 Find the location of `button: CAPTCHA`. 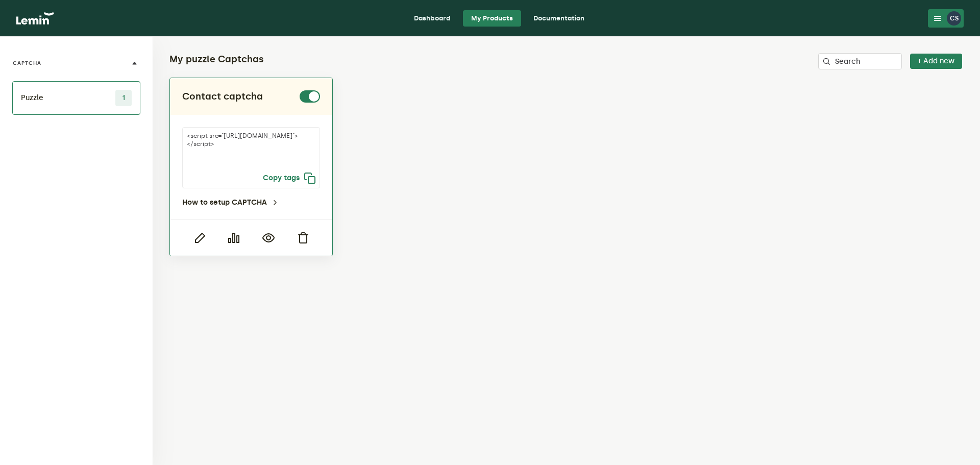

button: CAPTCHA is located at coordinates (76, 63).